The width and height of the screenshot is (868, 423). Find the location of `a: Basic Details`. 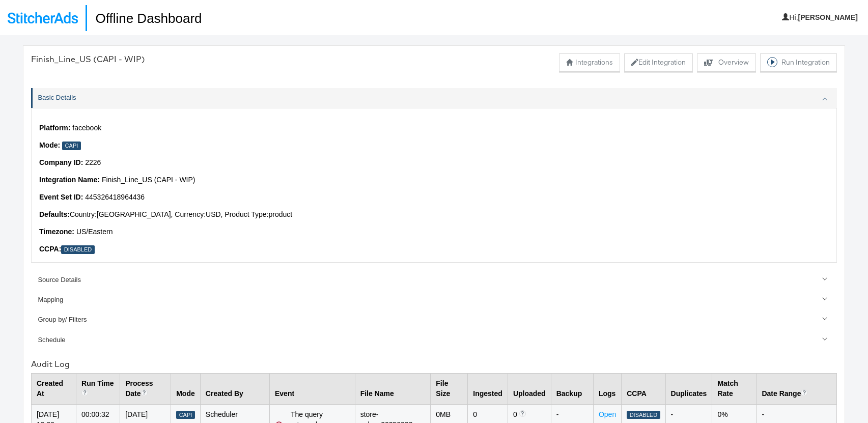

a: Basic Details is located at coordinates (434, 98).